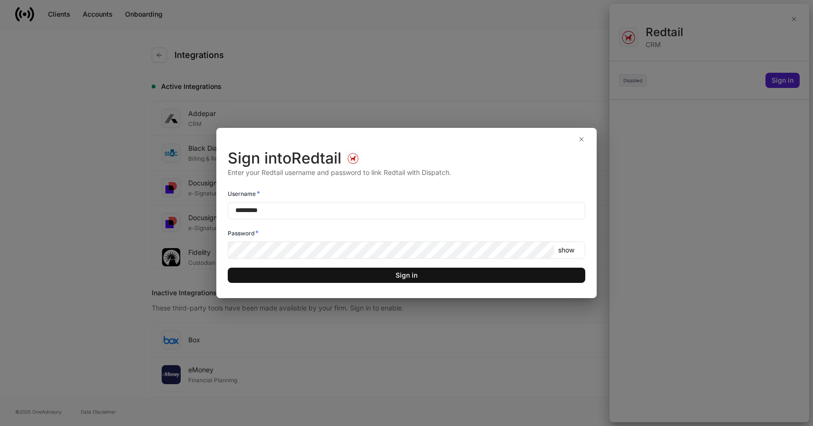  What do you see at coordinates (407, 172) in the screenshot?
I see `div: Enter your Redtail username and password to link Redtail with Dispatch.` at bounding box center [407, 172].